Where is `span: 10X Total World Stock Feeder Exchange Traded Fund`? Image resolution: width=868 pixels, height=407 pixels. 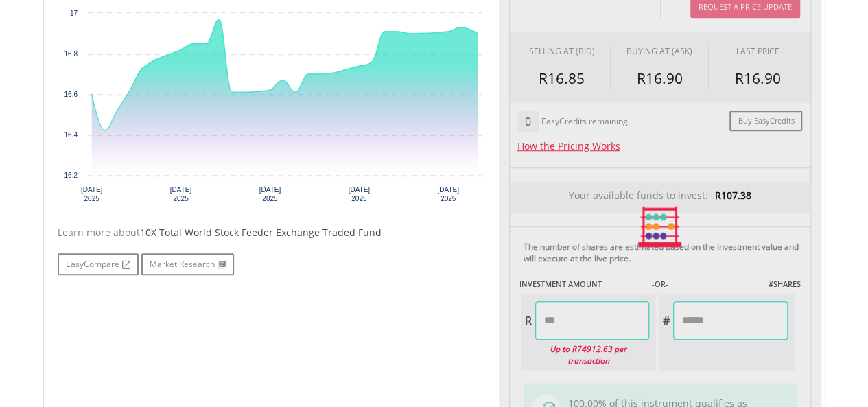 span: 10X Total World Stock Feeder Exchange Traded Fund is located at coordinates (260, 232).